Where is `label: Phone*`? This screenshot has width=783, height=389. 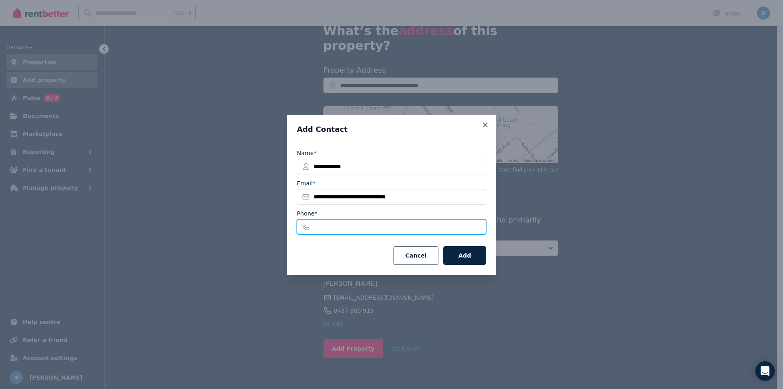
label: Phone* is located at coordinates (307, 213).